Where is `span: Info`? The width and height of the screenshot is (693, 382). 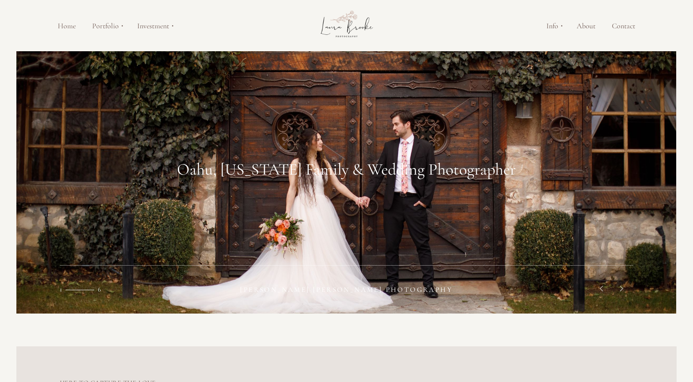
span: Info is located at coordinates (552, 26).